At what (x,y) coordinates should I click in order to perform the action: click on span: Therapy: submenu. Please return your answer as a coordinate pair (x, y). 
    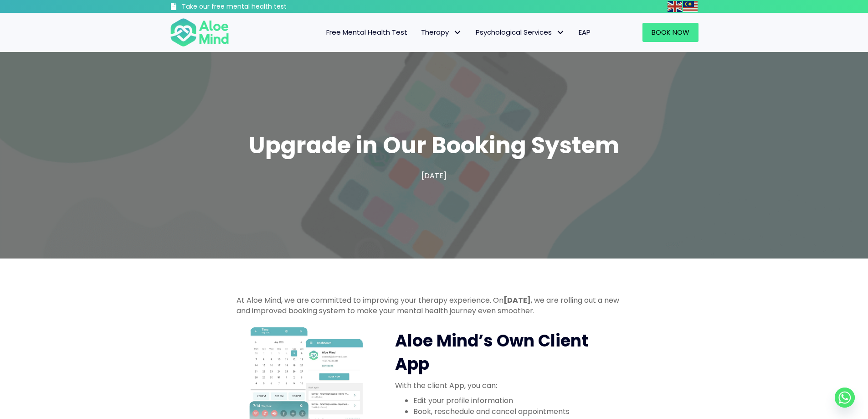
    Looking at the image, I should click on (457, 33).